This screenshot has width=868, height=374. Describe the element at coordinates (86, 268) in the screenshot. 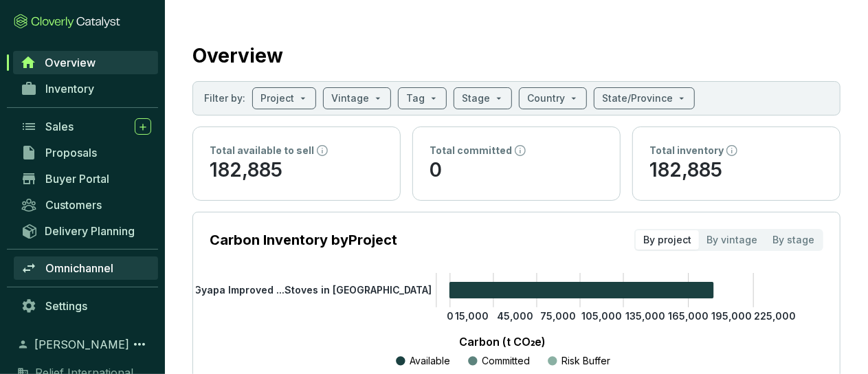

I see `a: Omnichannel` at that location.